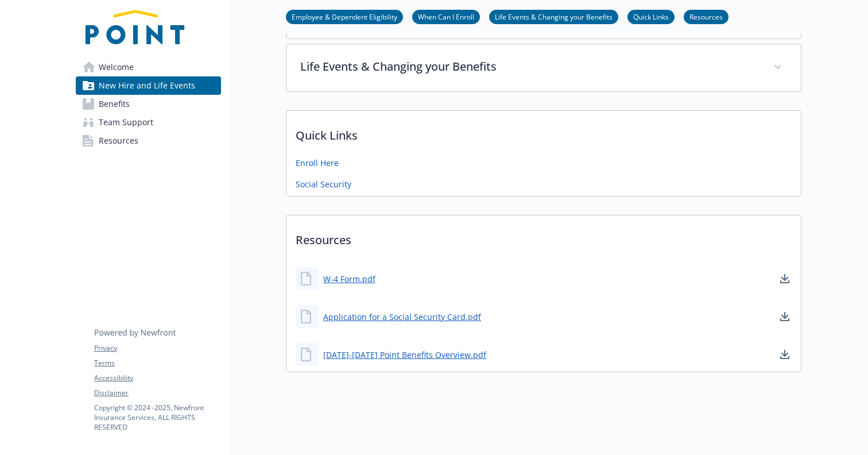 Image resolution: width=868 pixels, height=455 pixels. What do you see at coordinates (157, 393) in the screenshot?
I see `a: Disclaimer` at bounding box center [157, 393].